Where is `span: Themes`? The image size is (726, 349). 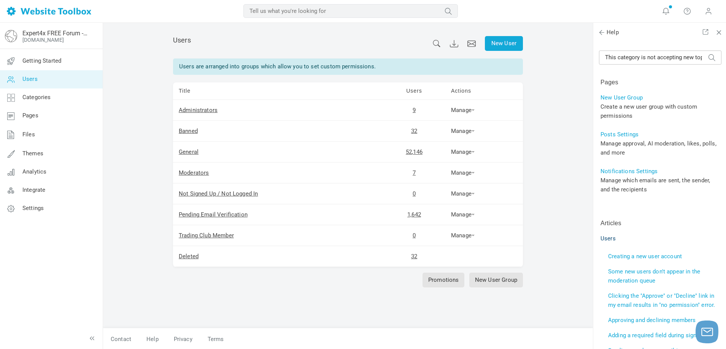 span: Themes is located at coordinates (33, 154).